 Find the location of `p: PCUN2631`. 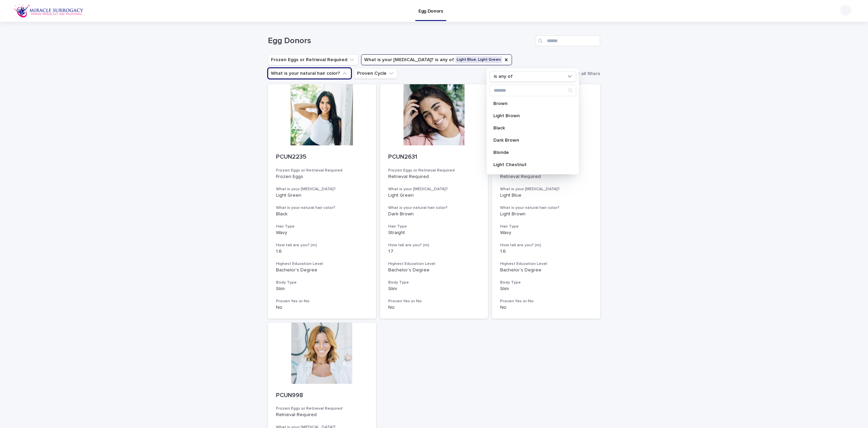

p: PCUN2631 is located at coordinates (434, 157).